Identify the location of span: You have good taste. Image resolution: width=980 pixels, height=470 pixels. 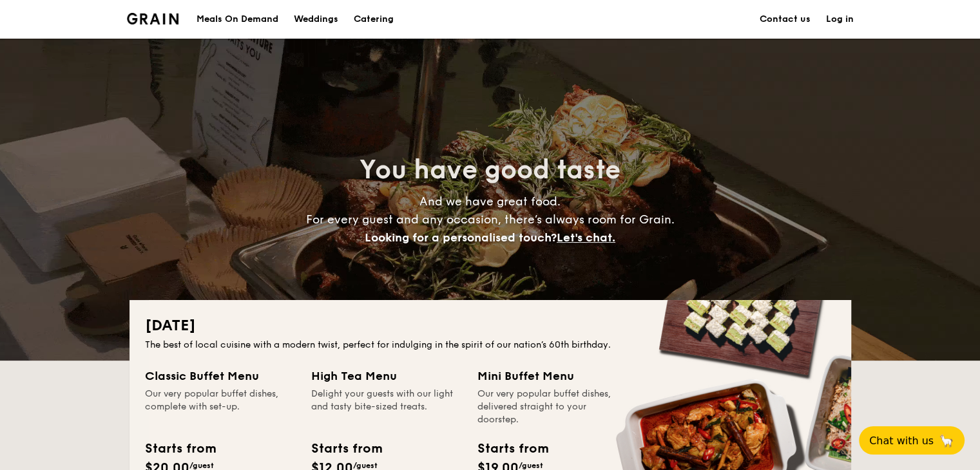
(490, 170).